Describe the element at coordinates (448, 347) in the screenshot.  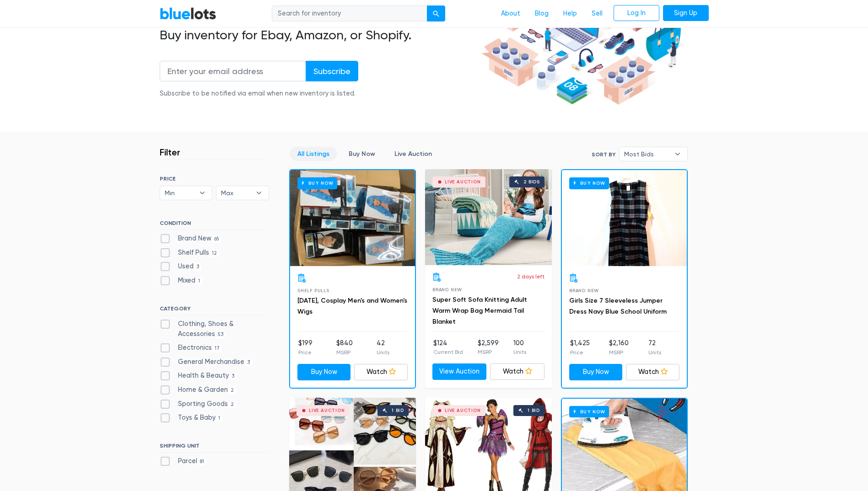
I see `li: $124` at that location.